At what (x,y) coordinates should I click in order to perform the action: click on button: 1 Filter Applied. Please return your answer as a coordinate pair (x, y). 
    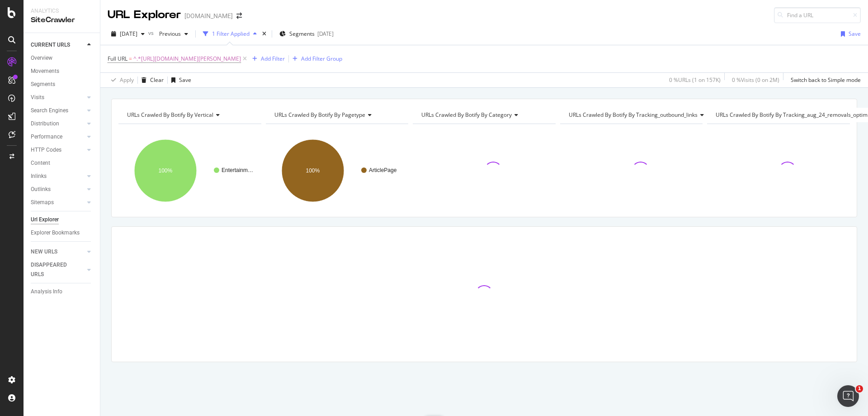
    Looking at the image, I should click on (230, 34).